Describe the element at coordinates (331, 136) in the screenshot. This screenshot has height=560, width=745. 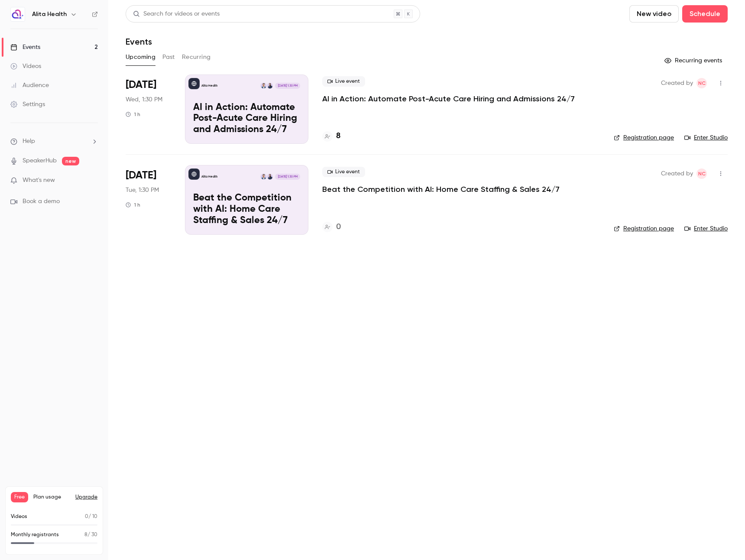
I see `a: 8` at that location.